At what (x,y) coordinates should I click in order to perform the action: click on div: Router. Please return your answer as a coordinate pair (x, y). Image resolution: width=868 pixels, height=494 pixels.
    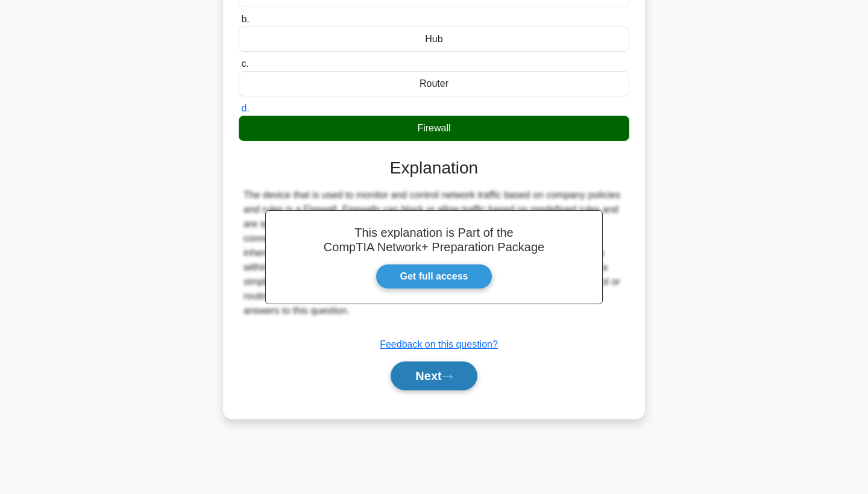
    Looking at the image, I should click on (434, 83).